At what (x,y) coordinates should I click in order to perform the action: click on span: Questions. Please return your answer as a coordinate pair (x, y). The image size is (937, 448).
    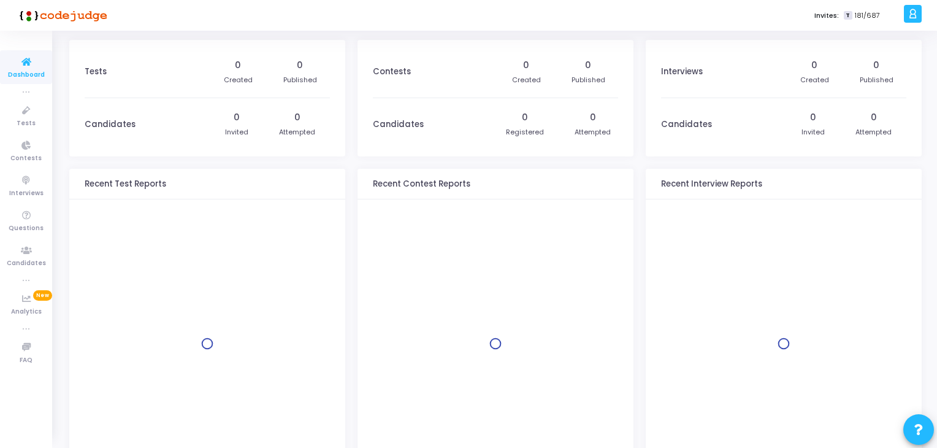
    Looking at the image, I should click on (26, 228).